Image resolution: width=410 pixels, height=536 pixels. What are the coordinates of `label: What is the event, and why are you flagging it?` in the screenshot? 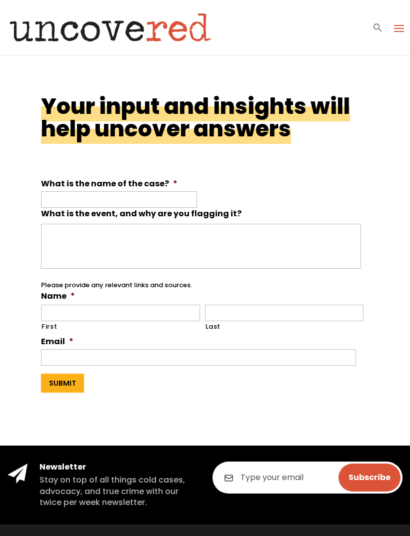 It's located at (141, 214).